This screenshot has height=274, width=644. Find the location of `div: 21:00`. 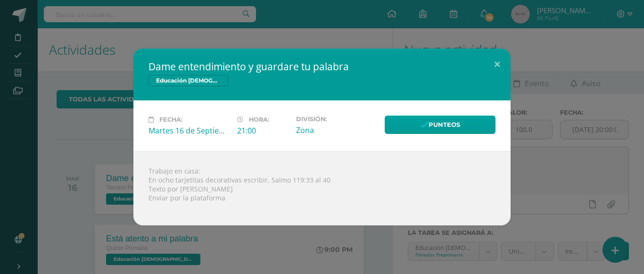

div: 21:00 is located at coordinates (263, 131).